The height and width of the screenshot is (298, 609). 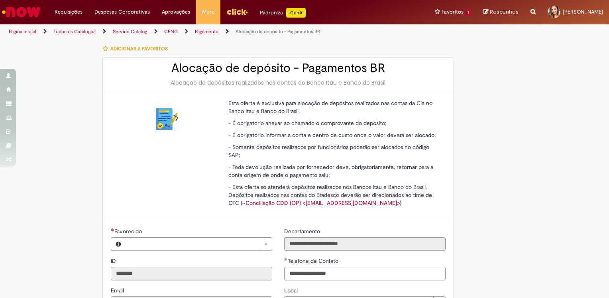 What do you see at coordinates (191, 273) in the screenshot?
I see `input: ID` at bounding box center [191, 273].